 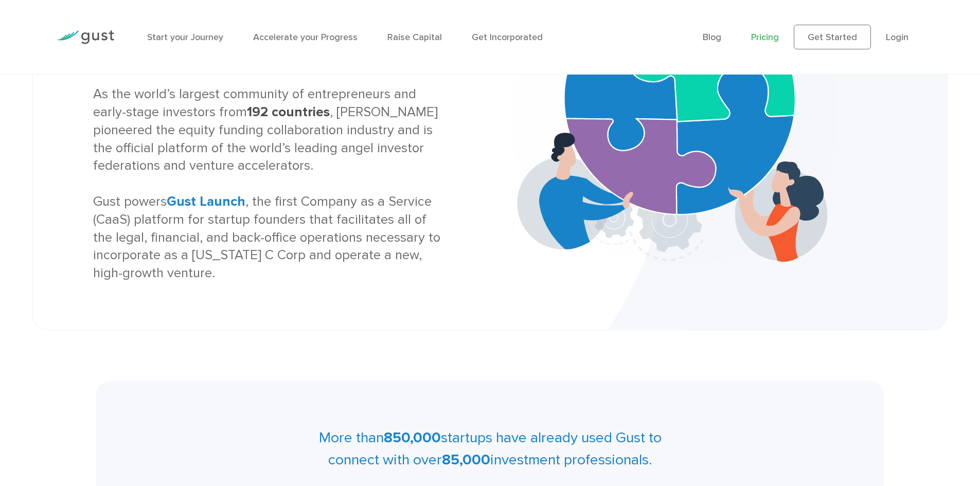 I want to click on a: Gust Launch, so click(x=206, y=201).